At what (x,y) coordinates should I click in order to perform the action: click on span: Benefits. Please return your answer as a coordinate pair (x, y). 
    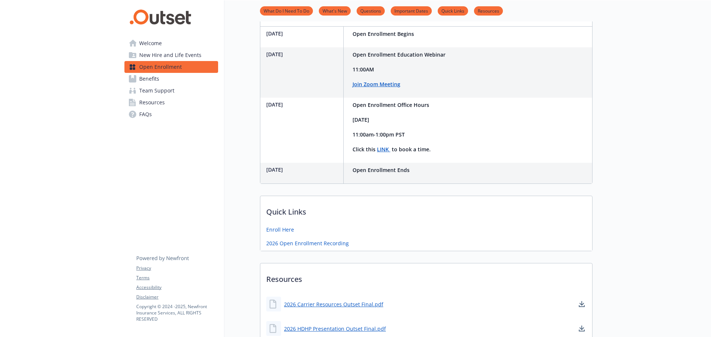
    Looking at the image, I should click on (149, 79).